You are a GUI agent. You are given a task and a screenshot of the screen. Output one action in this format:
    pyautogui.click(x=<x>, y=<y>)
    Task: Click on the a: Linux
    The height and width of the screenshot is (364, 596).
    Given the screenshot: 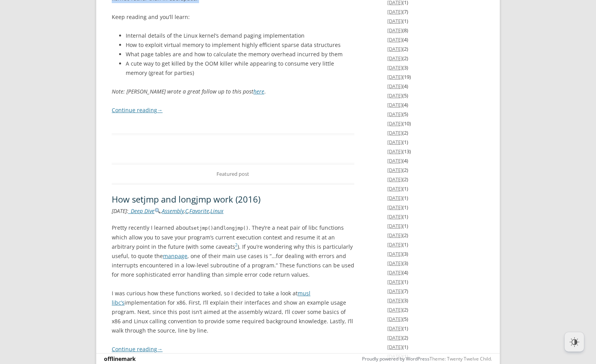 What is the action you would take?
    pyautogui.click(x=217, y=211)
    